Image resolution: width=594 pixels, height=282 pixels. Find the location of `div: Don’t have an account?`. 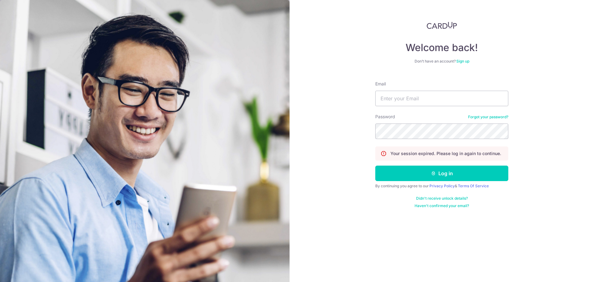

div: Don’t have an account? is located at coordinates (441, 61).